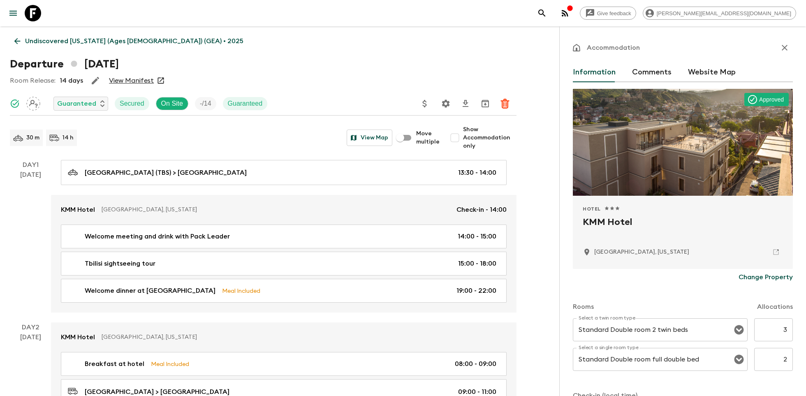  I want to click on p: Room Release:, so click(32, 81).